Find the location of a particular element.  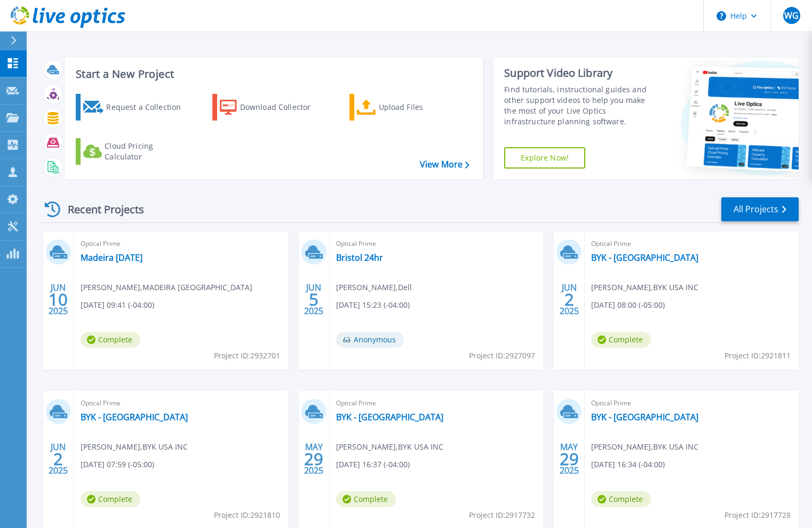

a: Cloud Pricing Calculator is located at coordinates (135, 152).